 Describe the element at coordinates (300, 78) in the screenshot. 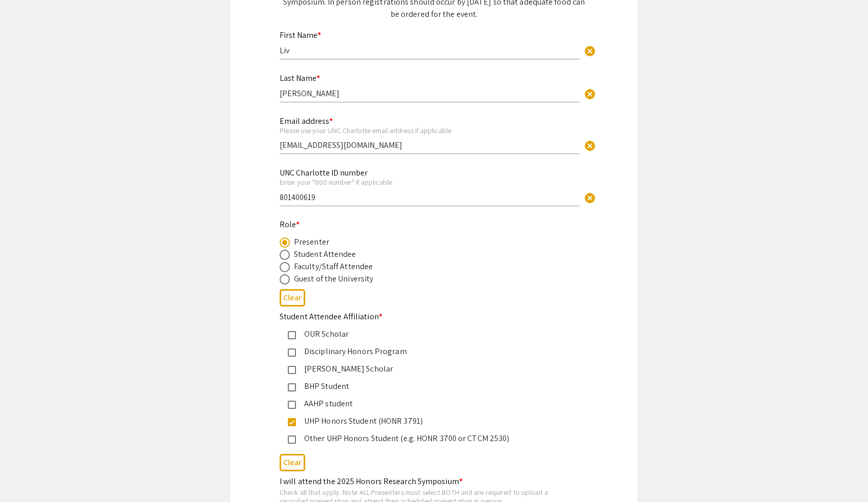

I see `mat-label: Last Name` at that location.